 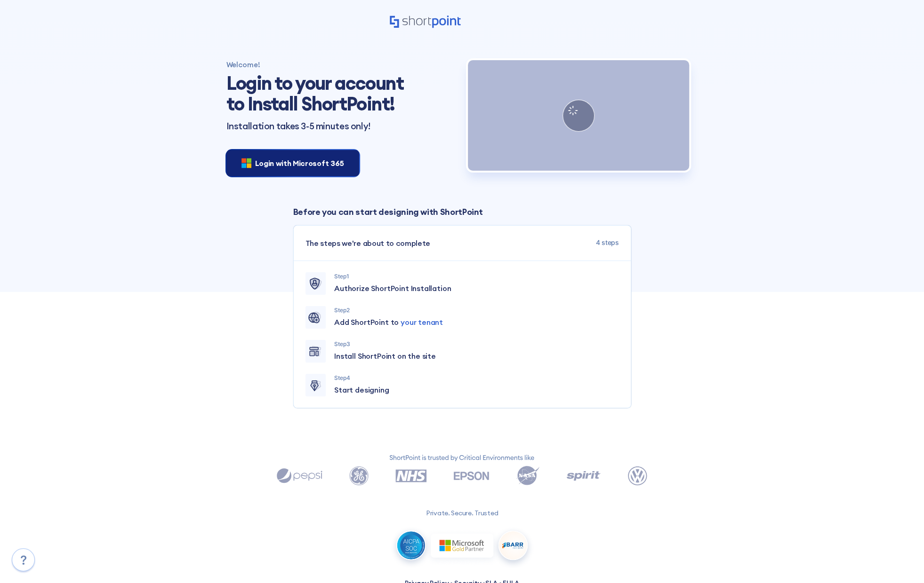 What do you see at coordinates (839, 529) in the screenshot?
I see `div: Chat Widget` at bounding box center [839, 529].